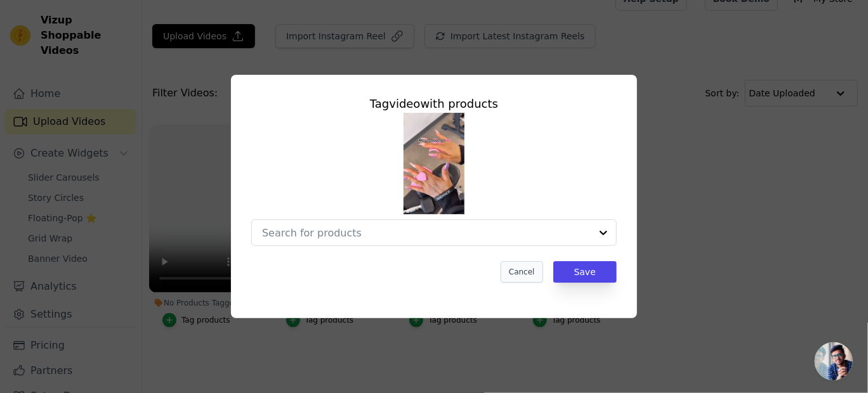 This screenshot has width=868, height=393. What do you see at coordinates (434, 164) in the screenshot?
I see `img: tn-0dd643e46898424ba0908f183f164304.png` at bounding box center [434, 164].